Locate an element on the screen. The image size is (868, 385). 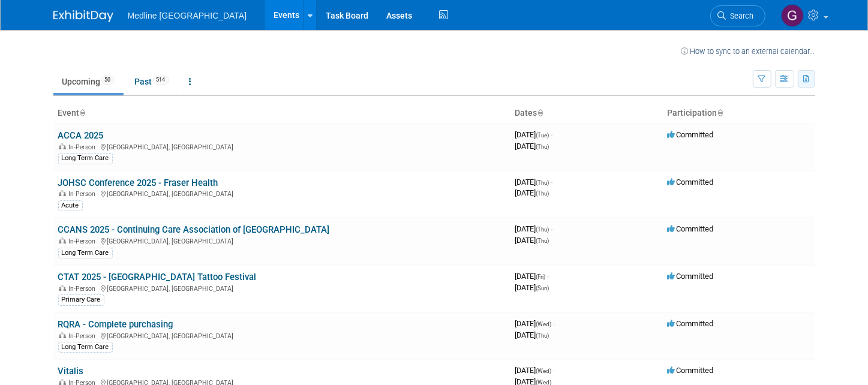
span: (Fri) is located at coordinates (541, 276).